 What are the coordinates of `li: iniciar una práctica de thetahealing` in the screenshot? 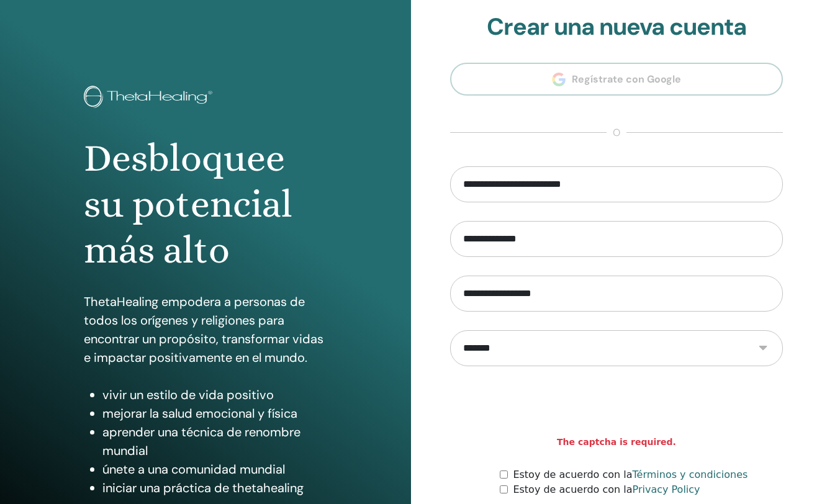 It's located at (215, 488).